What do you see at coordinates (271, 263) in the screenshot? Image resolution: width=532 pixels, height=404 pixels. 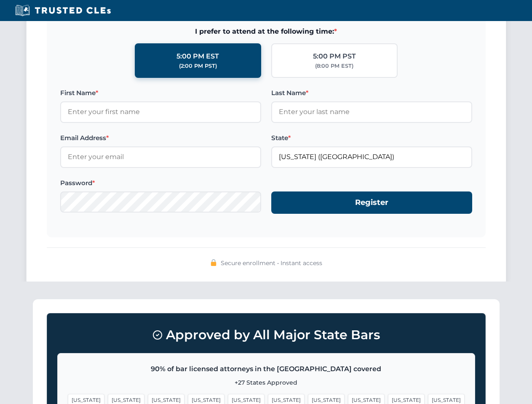 I see `span: Secure enrollment • Instant access` at bounding box center [271, 263].